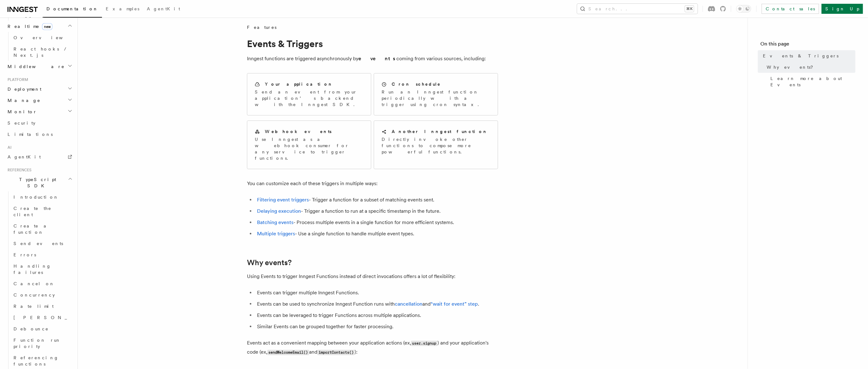  Describe the element at coordinates (377, 293) in the screenshot. I see `li: Events can trigger multiple Inngest Functions.` at that location.